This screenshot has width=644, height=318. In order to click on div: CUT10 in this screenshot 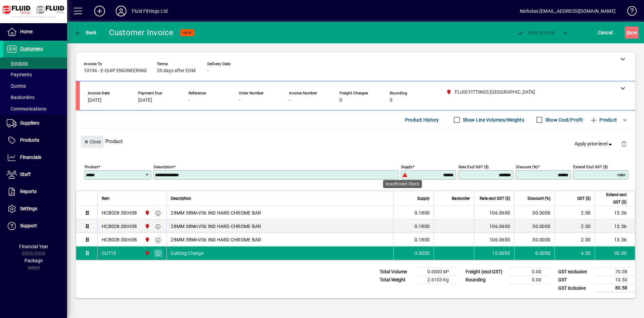, I will do `click(109, 253)`.